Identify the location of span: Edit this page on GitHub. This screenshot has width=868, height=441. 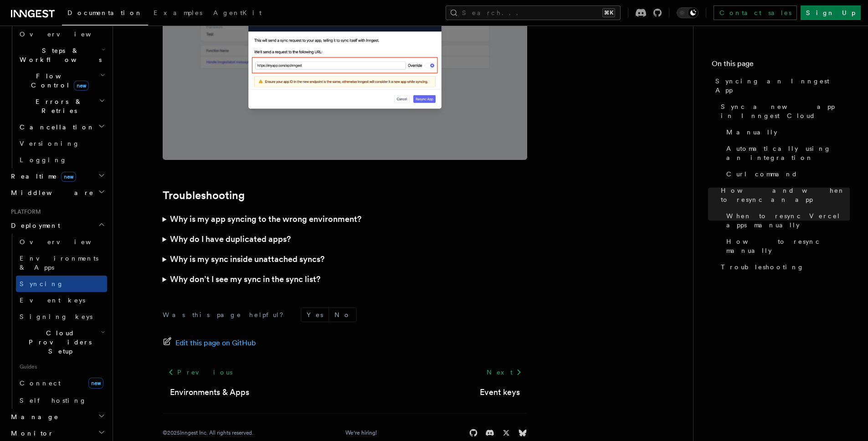
(215, 343).